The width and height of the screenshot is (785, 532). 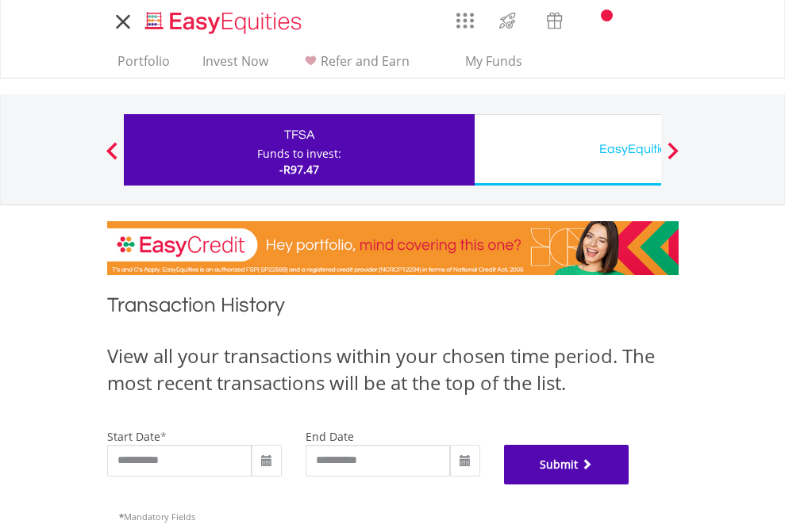 I want to click on span: Refer and Earn, so click(x=365, y=61).